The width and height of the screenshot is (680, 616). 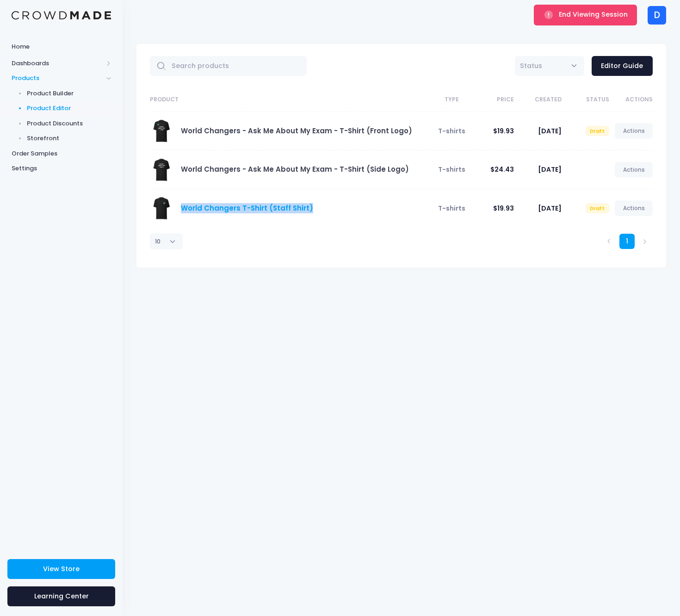 What do you see at coordinates (292, 100) in the screenshot?
I see `th: Product: activate to sort column ascending` at bounding box center [292, 100].